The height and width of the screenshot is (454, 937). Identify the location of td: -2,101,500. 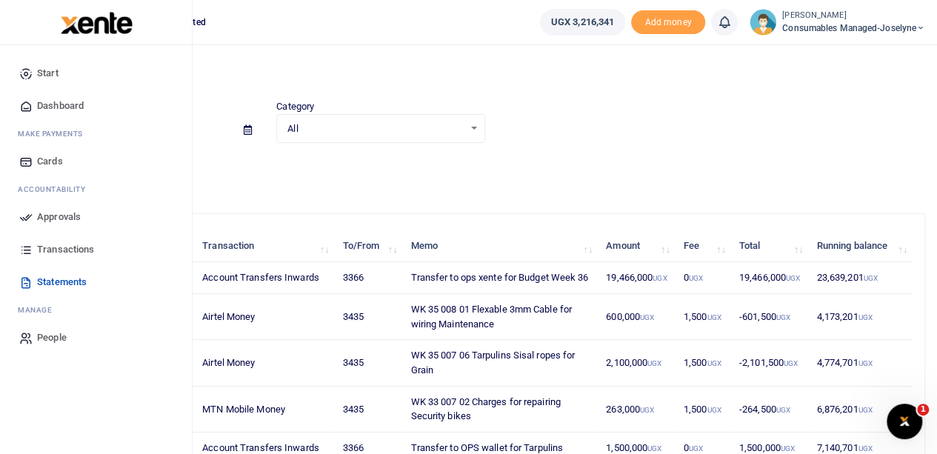
(770, 363).